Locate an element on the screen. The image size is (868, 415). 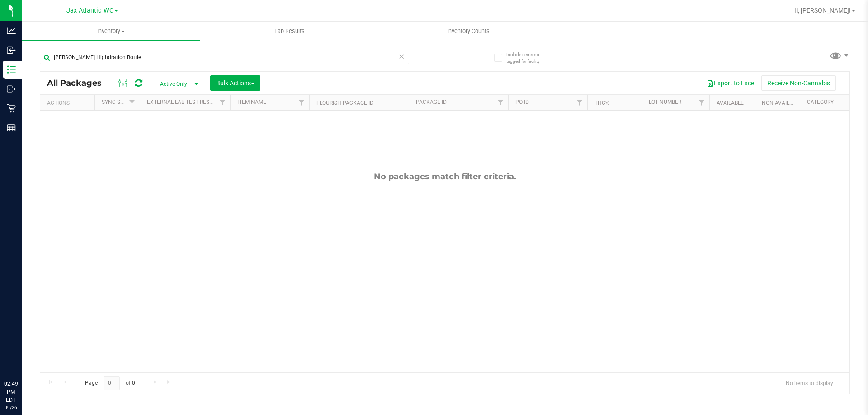
span: Clear is located at coordinates (401, 57).